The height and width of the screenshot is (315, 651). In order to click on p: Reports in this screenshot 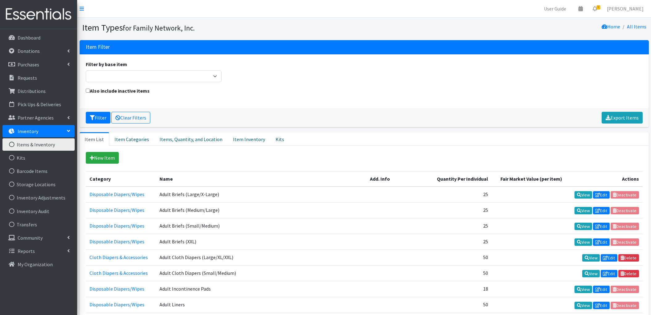, I will do `click(26, 251)`.